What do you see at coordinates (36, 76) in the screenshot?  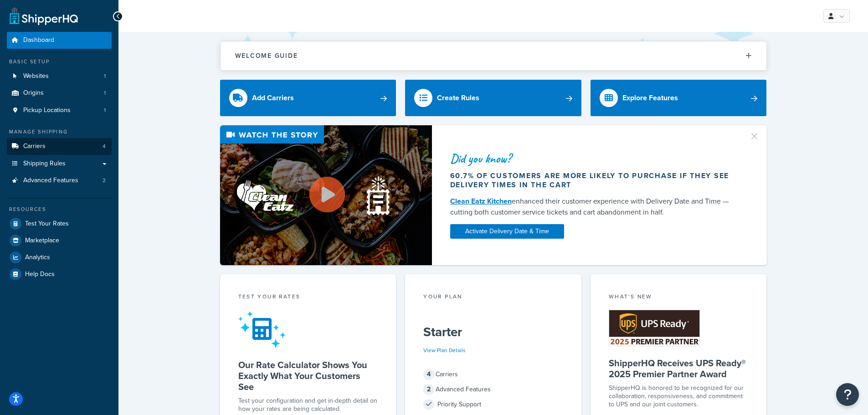 I see `span: Websites` at bounding box center [36, 76].